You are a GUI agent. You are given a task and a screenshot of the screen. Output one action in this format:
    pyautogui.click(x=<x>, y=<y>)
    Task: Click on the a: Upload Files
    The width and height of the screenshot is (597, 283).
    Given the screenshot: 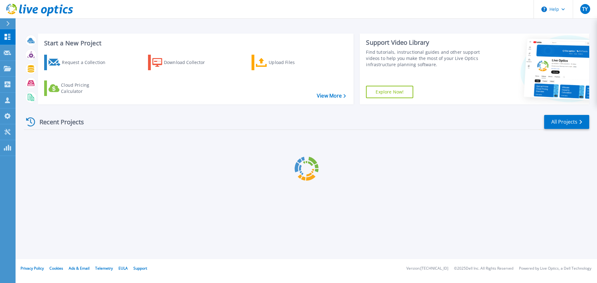 What is the action you would take?
    pyautogui.click(x=286, y=62)
    